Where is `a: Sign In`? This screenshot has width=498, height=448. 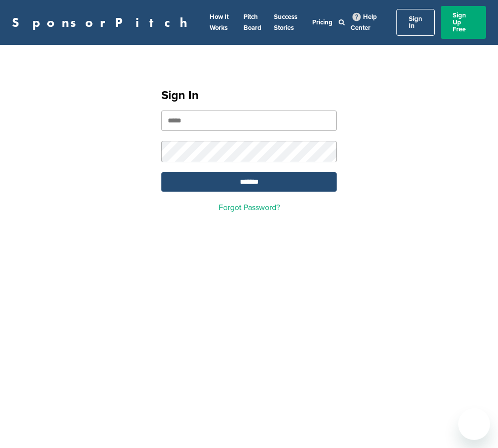
a: Sign In is located at coordinates (415, 23).